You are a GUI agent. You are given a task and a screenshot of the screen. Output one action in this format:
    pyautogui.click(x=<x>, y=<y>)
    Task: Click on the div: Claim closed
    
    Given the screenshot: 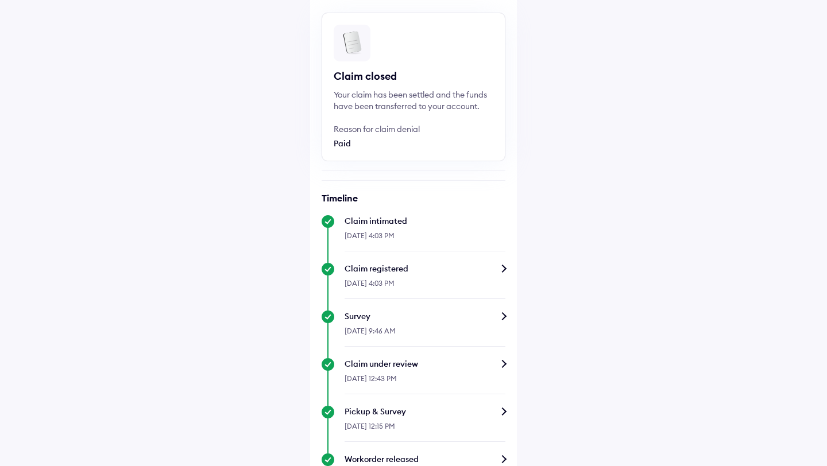 What is the action you would take?
    pyautogui.click(x=414, y=76)
    